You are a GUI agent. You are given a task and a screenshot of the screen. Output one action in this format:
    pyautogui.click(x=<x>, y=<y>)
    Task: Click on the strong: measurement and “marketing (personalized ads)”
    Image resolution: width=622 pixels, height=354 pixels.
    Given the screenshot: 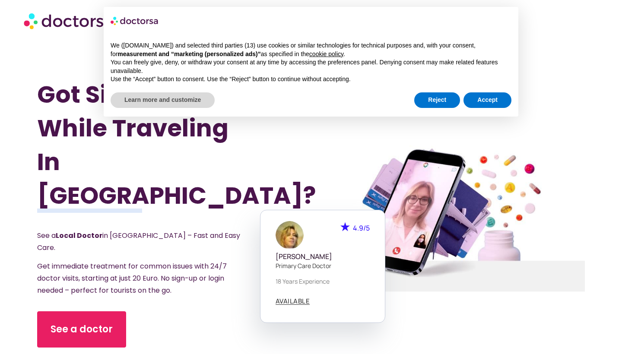 What is the action you would take?
    pyautogui.click(x=189, y=54)
    